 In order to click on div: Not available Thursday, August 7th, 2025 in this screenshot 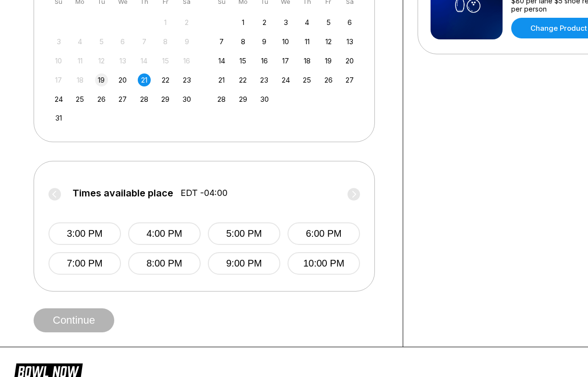, I will do `click(144, 41)`.